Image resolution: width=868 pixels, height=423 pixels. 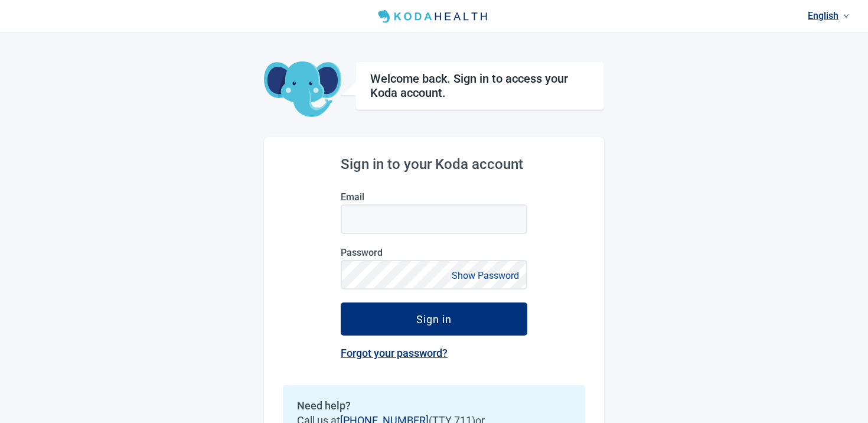 What do you see at coordinates (434, 319) in the screenshot?
I see `button: Sign in` at bounding box center [434, 319].